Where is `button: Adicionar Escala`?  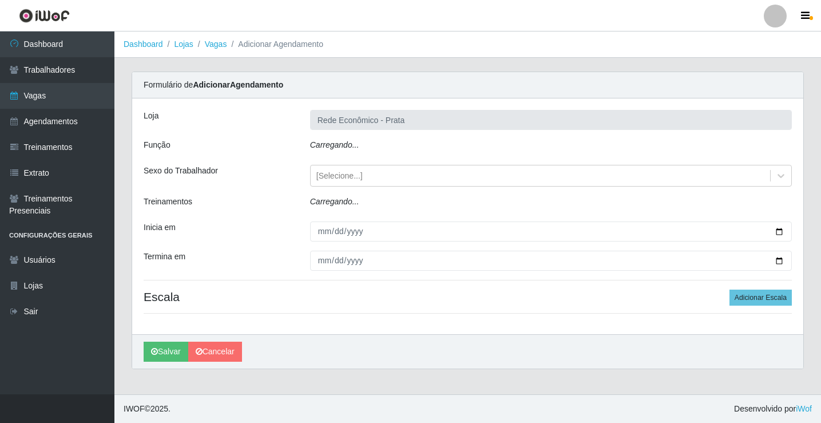 button: Adicionar Escala is located at coordinates (761, 298).